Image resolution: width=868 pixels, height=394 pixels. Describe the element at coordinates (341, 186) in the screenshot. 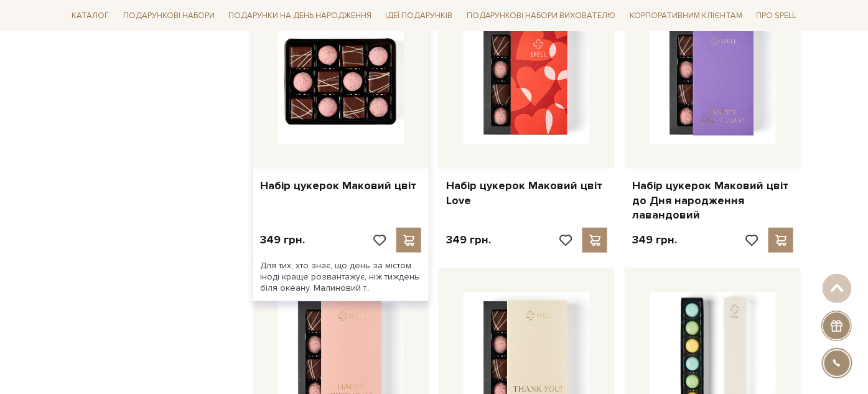

I see `a: Набір цукерок Маковий цвіт` at that location.